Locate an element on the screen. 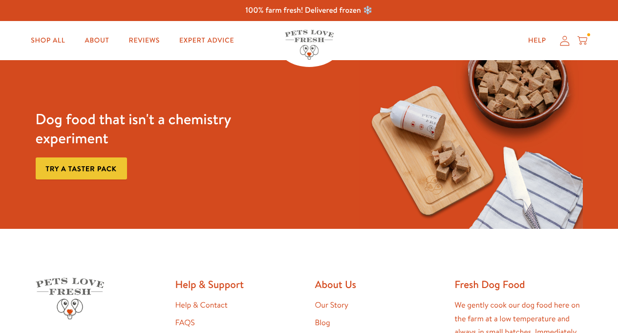 This screenshot has height=333, width=618. a: FAQS is located at coordinates (185, 322).